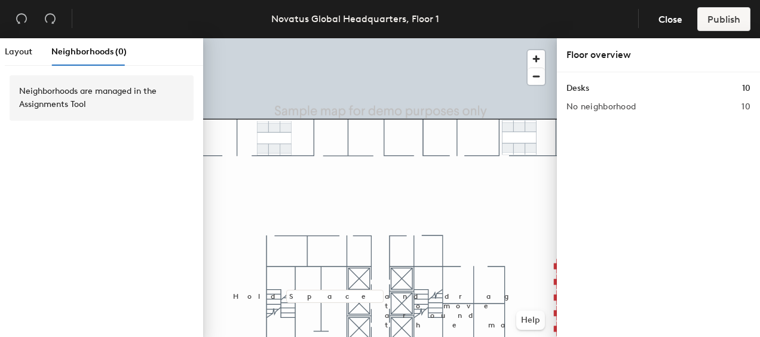  I want to click on h2: No neighborhood, so click(601, 107).